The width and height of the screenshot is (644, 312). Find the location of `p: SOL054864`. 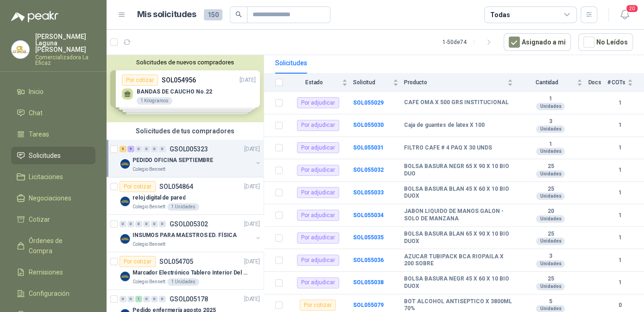

p: SOL054864 is located at coordinates (176, 187).